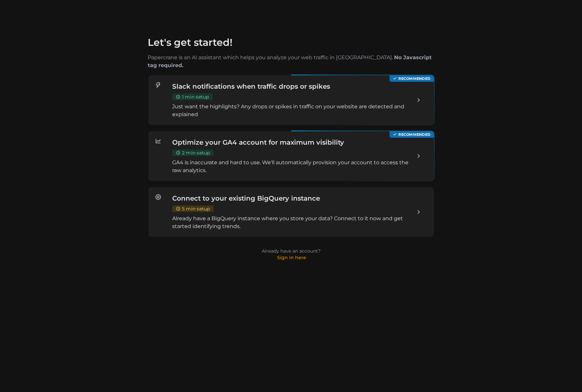 The height and width of the screenshot is (392, 582). Describe the element at coordinates (196, 209) in the screenshot. I see `span: 5 min setup` at that location.